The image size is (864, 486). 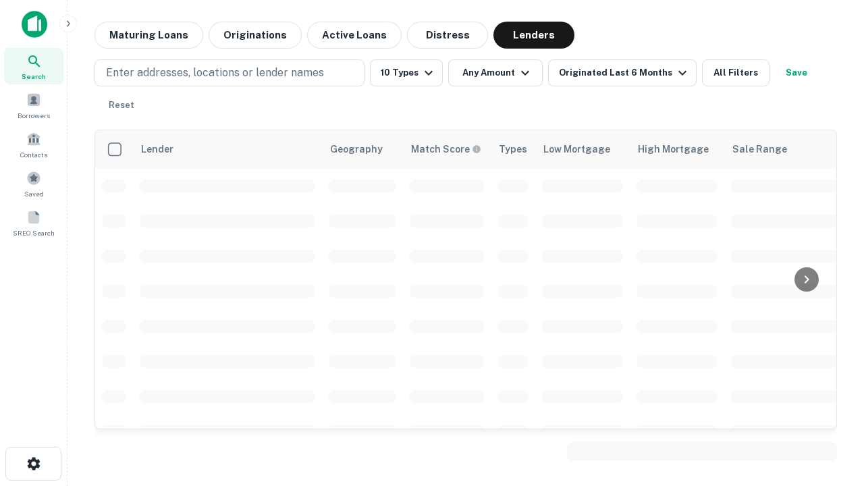 What do you see at coordinates (624, 73) in the screenshot?
I see `div: Originated Last 6 Months` at bounding box center [624, 73].